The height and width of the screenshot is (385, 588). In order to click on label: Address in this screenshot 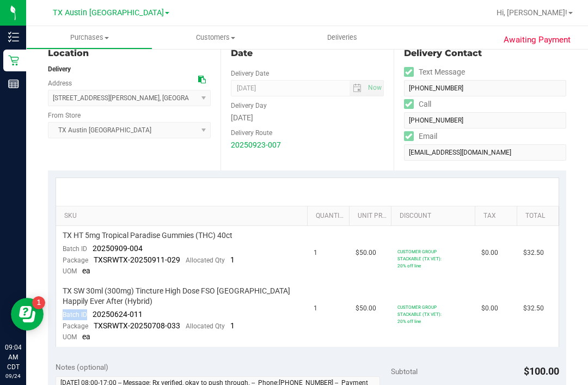, I will do `click(60, 84)`.